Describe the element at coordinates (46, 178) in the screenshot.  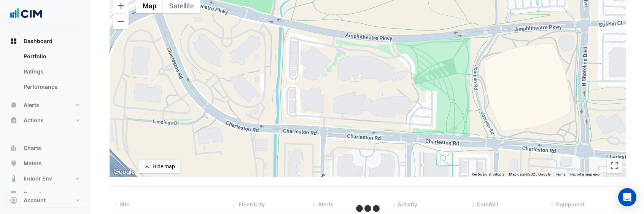
I see `button: Indoor Env` at that location.